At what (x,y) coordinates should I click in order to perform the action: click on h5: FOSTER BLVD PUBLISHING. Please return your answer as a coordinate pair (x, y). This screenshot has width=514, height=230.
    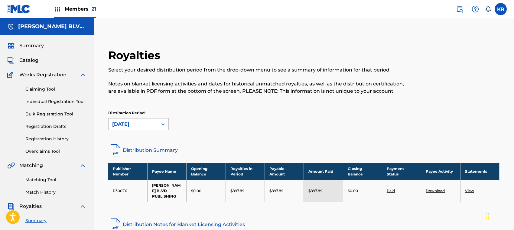
    Looking at the image, I should click on (52, 26).